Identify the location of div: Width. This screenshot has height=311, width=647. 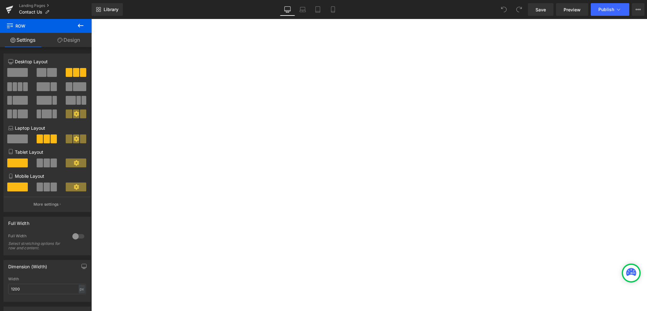
(47, 279).